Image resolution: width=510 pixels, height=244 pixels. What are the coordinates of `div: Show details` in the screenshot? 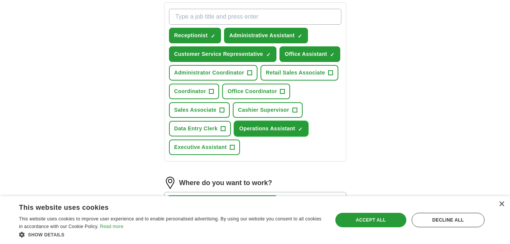 It's located at (171, 234).